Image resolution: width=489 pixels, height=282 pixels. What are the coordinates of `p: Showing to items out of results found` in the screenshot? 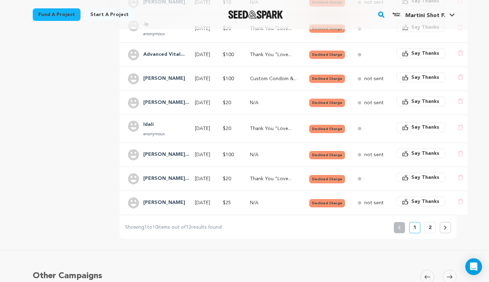 It's located at (173, 228).